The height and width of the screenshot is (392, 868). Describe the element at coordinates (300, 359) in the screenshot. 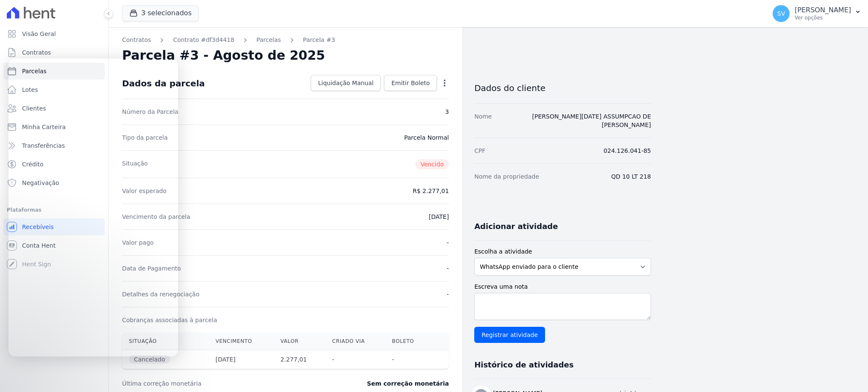

I see `th: 2.277,01` at that location.